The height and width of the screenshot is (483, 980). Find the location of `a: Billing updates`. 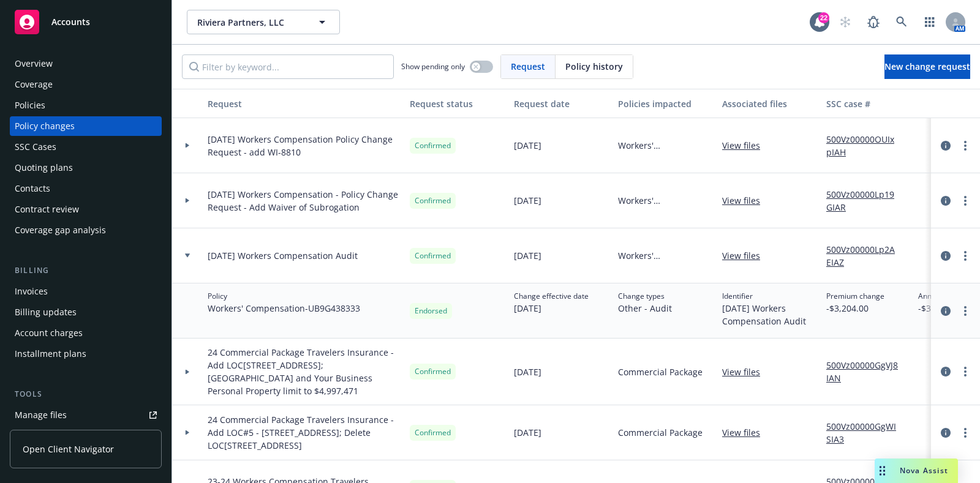

a: Billing updates is located at coordinates (86, 312).